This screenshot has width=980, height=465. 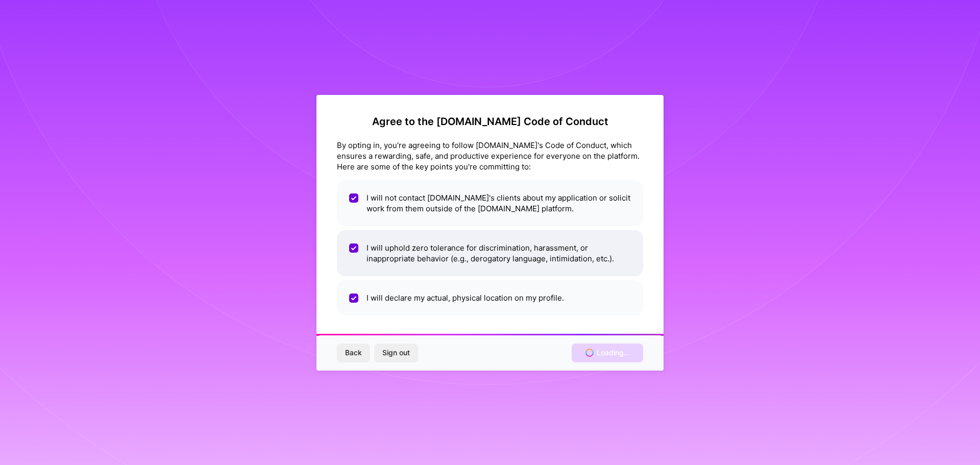 What do you see at coordinates (490, 253) in the screenshot?
I see `li: I will uphold zero tolerance for discrimination, harassment, or inappropriate behavior (e.g., der...` at bounding box center [490, 253].